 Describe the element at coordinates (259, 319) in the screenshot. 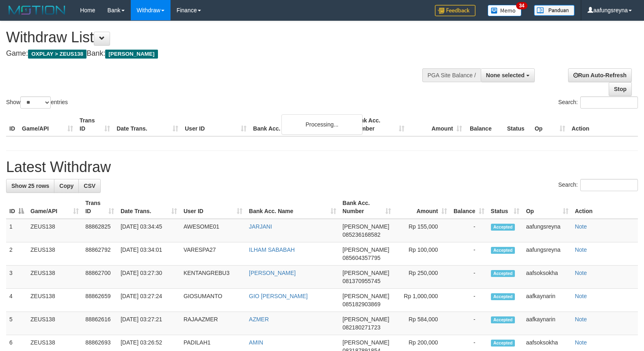

I see `a: AZMER` at that location.